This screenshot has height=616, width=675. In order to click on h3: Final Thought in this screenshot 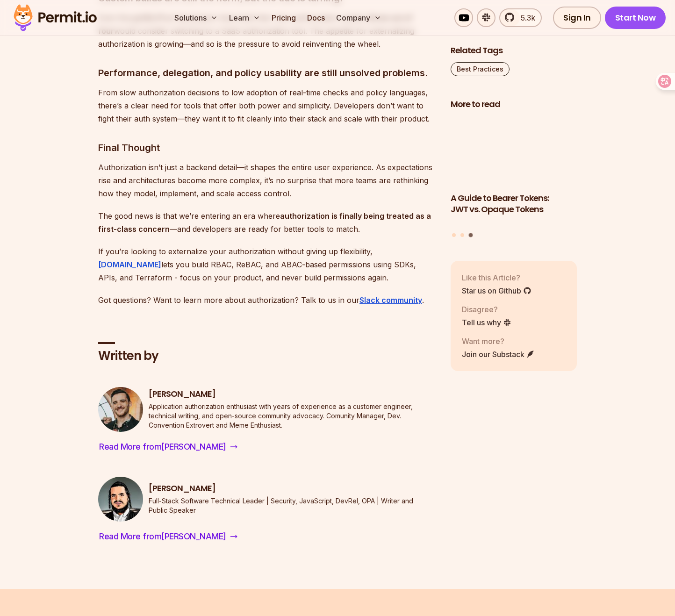, I will do `click(267, 147)`.